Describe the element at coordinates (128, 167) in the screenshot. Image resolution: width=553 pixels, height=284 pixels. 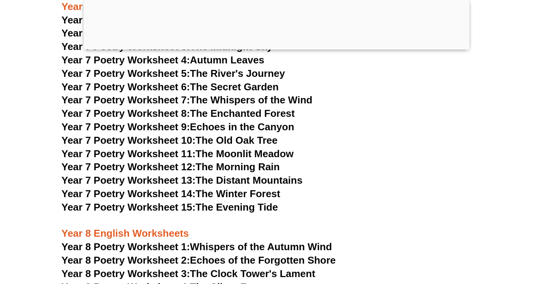
I see `span: Year 7 Poetry Worksheet 12:` at that location.